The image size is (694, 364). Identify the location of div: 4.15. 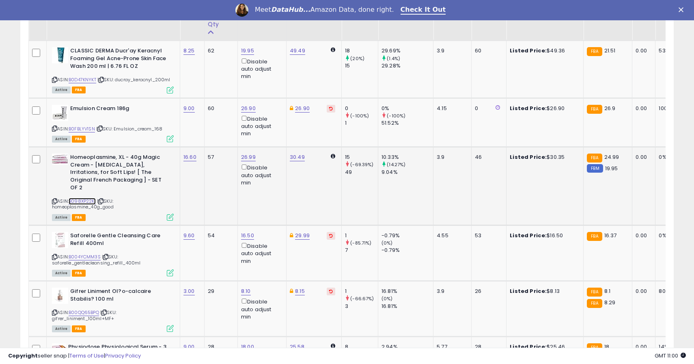
(451, 108).